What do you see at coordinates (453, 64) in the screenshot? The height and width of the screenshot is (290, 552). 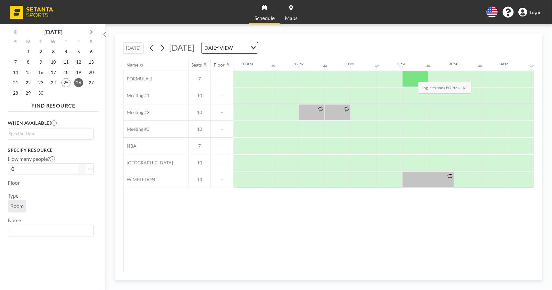 I see `div: 3PM` at bounding box center [453, 64].